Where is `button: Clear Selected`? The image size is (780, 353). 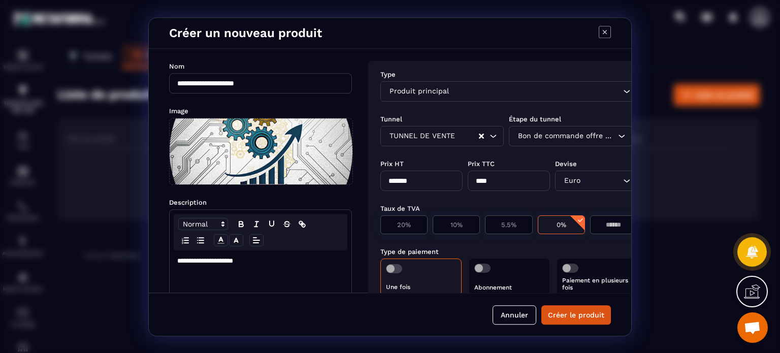
button: Clear Selected is located at coordinates (482, 136).